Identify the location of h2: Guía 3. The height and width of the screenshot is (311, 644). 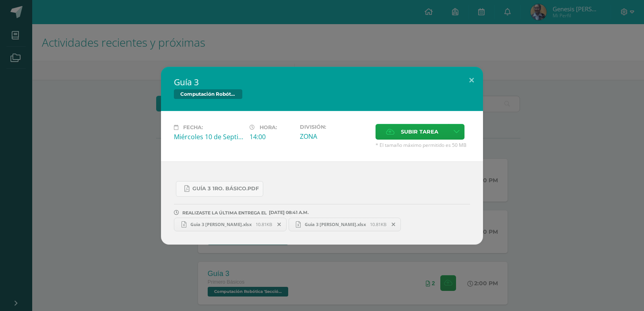
(322, 82).